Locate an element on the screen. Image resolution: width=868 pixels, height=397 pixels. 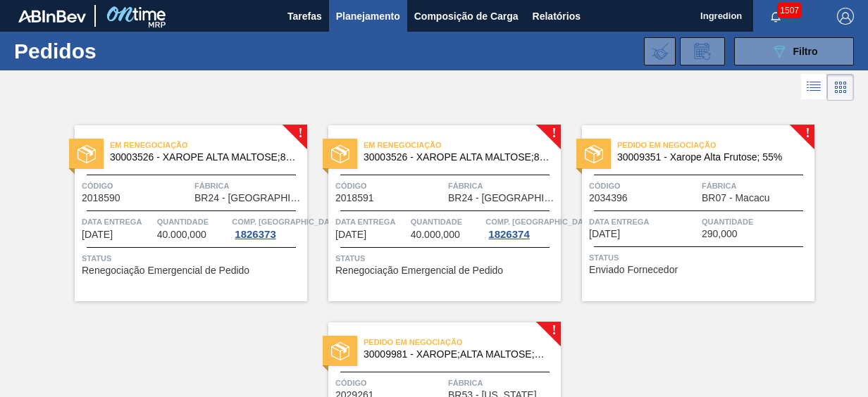
span: 290,000 is located at coordinates (720, 233).